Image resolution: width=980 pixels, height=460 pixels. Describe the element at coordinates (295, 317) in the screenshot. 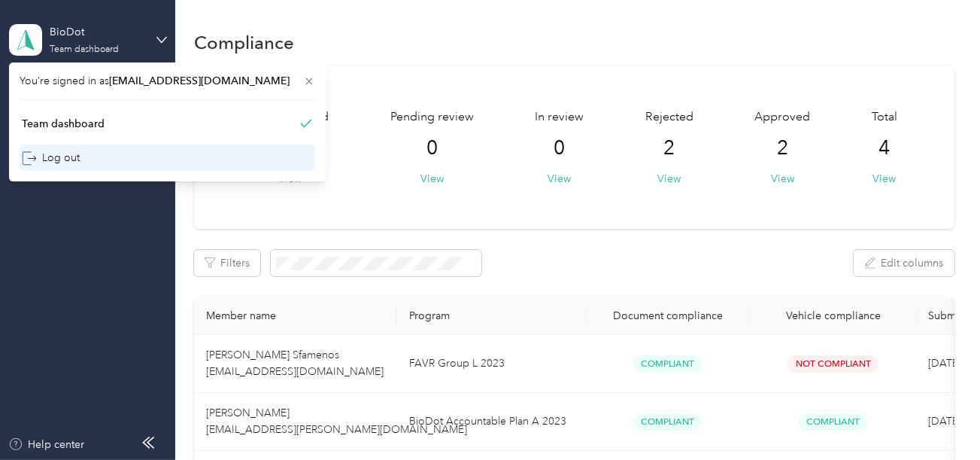

I see `th: Member name` at that location.